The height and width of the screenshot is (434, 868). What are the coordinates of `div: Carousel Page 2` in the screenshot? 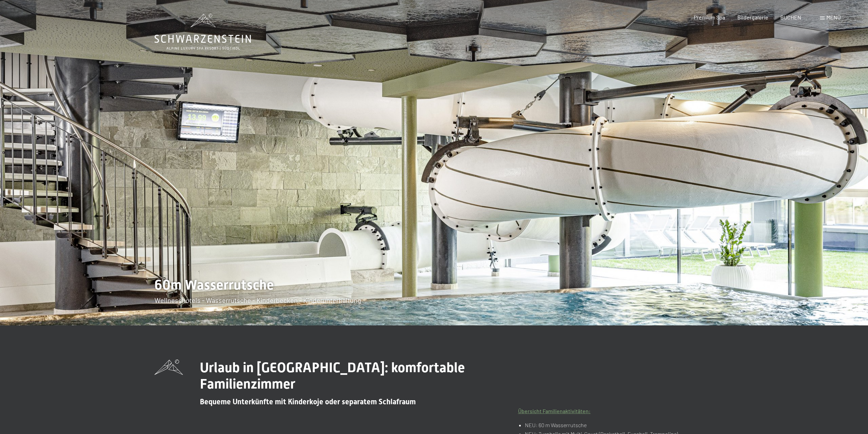 It's located at (787, 303).